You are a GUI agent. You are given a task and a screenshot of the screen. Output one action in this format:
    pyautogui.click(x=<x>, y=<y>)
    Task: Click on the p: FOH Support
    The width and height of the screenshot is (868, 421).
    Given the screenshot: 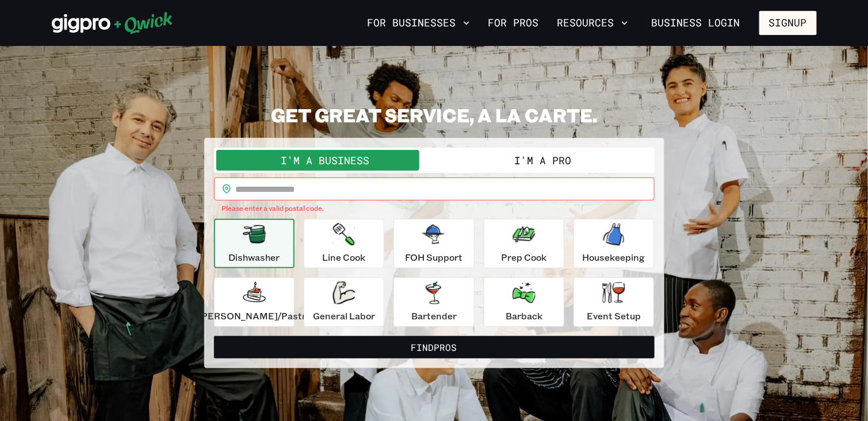 What is the action you would take?
    pyautogui.click(x=434, y=257)
    